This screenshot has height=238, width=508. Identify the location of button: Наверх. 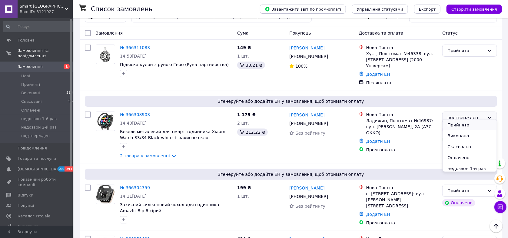
(497, 226).